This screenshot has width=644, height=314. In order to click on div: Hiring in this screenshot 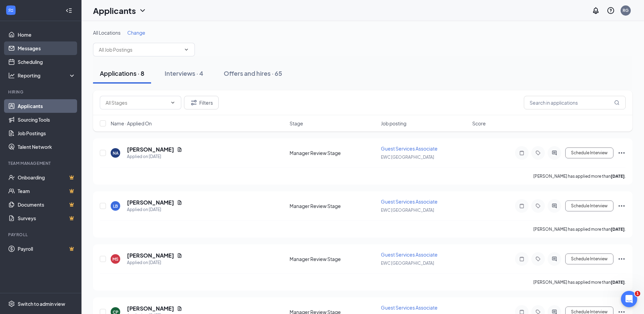, I will do `click(41, 92)`.